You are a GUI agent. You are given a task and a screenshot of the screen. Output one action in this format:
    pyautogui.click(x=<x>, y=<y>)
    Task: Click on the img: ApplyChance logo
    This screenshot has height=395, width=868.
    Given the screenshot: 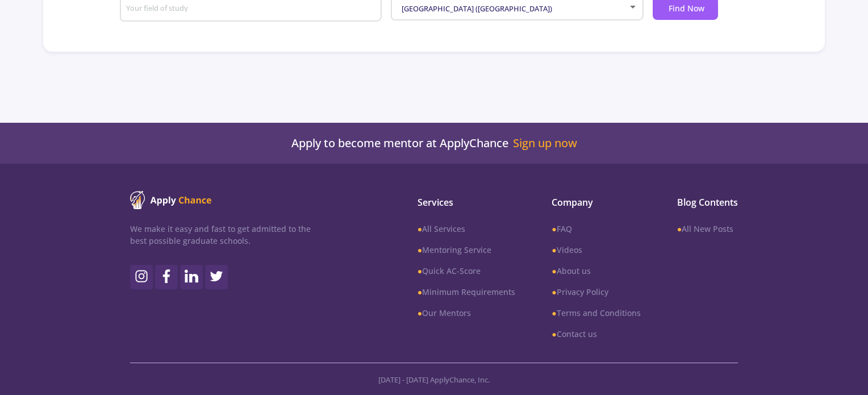 What is the action you would take?
    pyautogui.click(x=171, y=200)
    